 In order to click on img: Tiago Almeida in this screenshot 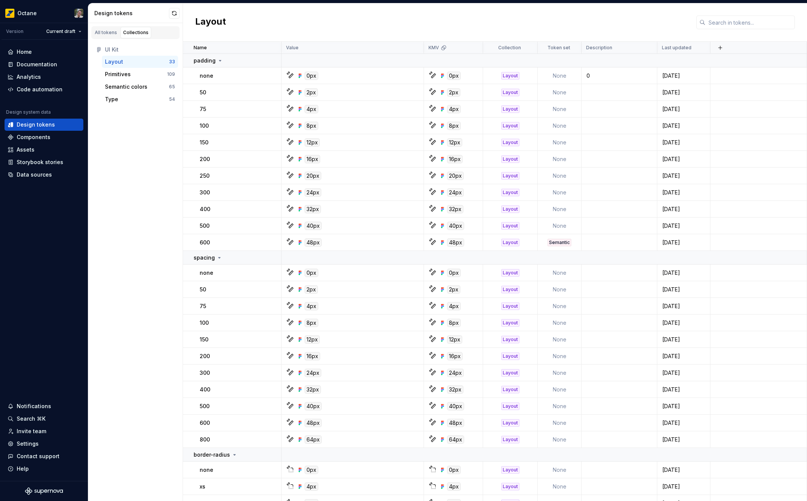, I will do `click(79, 13)`.